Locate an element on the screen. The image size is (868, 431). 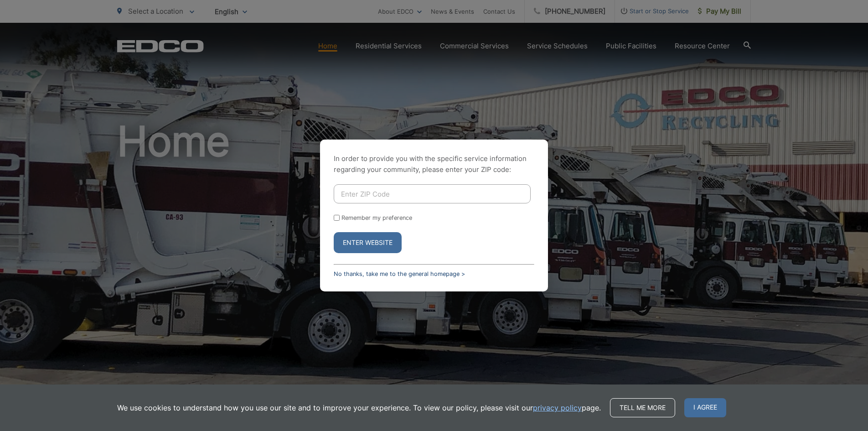
p: We use cookies to understand how you use our site and to improve your experience. To view our pol... is located at coordinates (359, 408).